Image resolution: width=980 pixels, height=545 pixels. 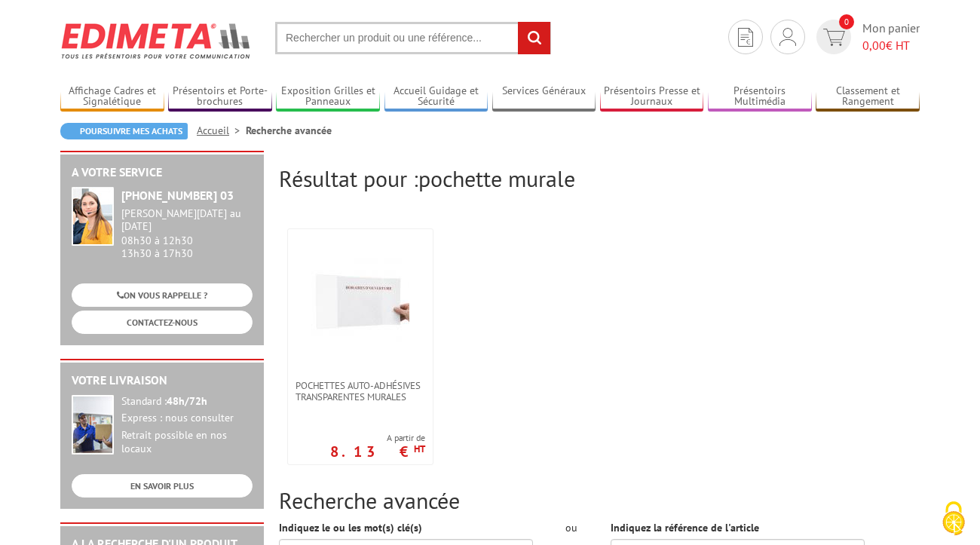 I want to click on p: 8.13 €, so click(x=377, y=451).